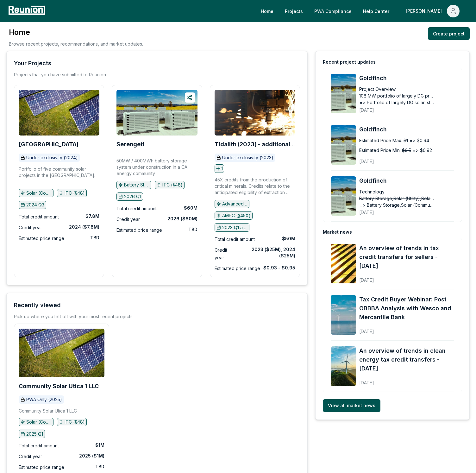  I want to click on div: 2026 ($60M), so click(183, 219).